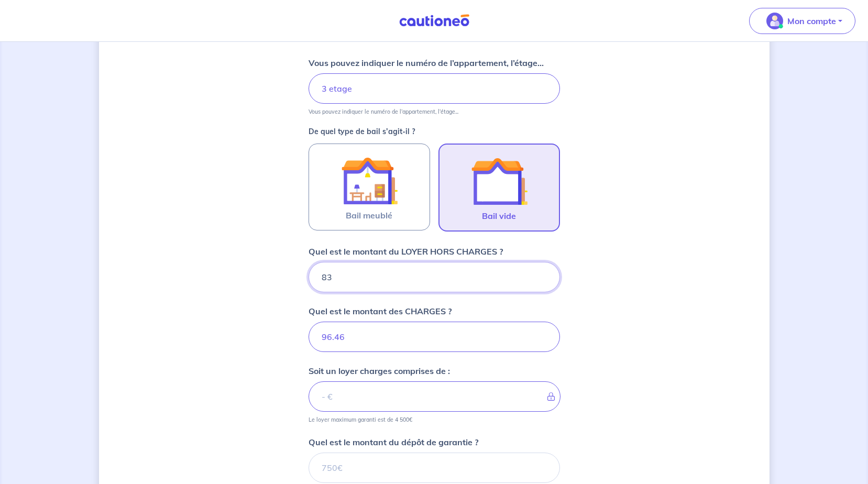 The height and width of the screenshot is (484, 868). I want to click on p: Quel est le montant des CHARGES ?, so click(380, 312).